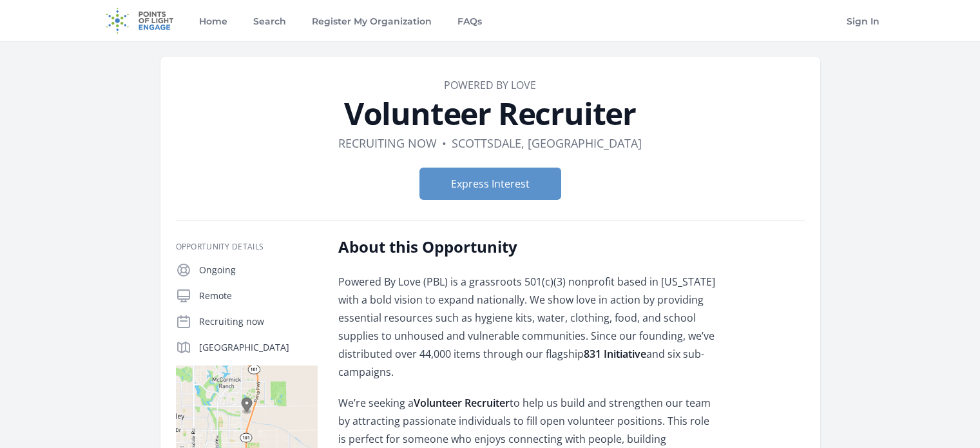 The height and width of the screenshot is (448, 980). I want to click on strong: Volunteer Recruiter, so click(461, 403).